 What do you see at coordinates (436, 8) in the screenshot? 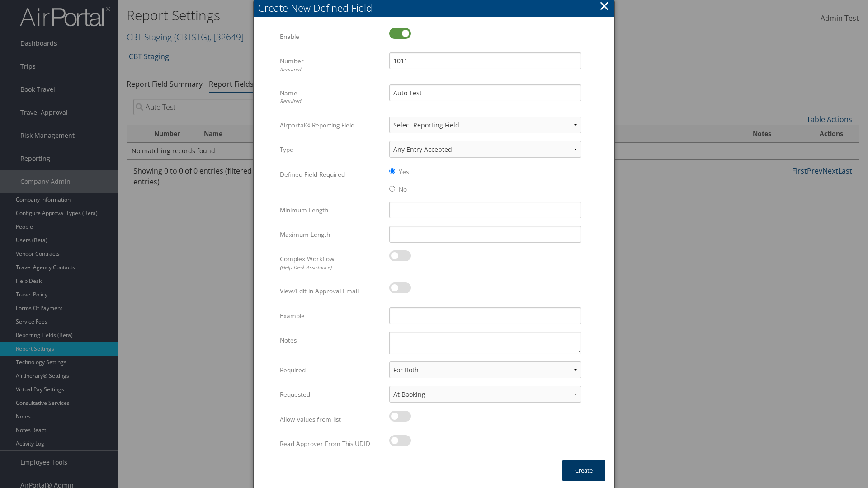
I see `div: Create New Defined Field` at bounding box center [436, 8].